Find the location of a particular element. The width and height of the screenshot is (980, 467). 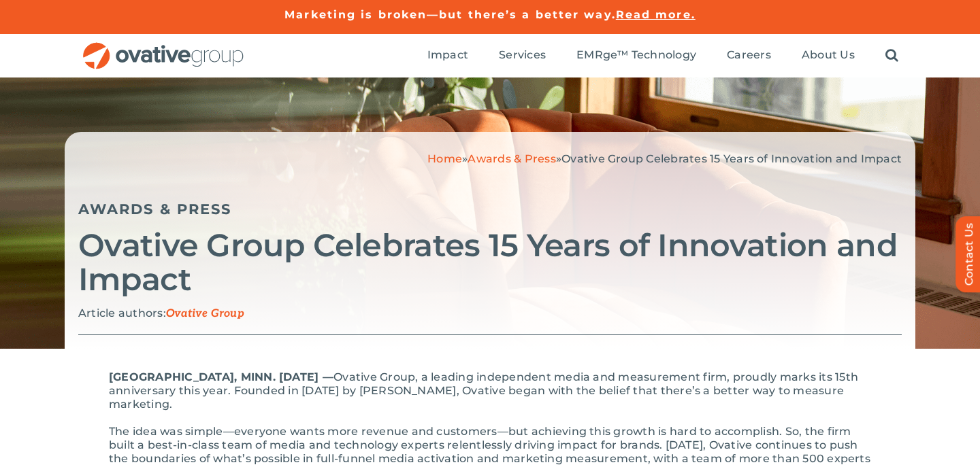

span: Read more. is located at coordinates (655, 14).